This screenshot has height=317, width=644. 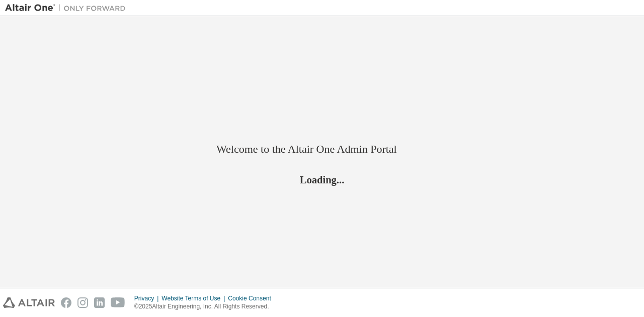 I want to click on img: instagram.svg, so click(x=83, y=303).